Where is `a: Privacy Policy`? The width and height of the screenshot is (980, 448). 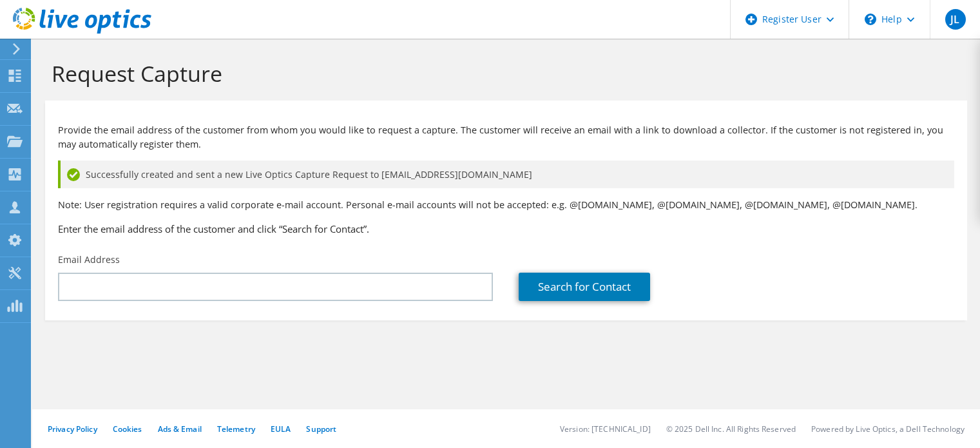
a: Privacy Policy is located at coordinates (72, 428).